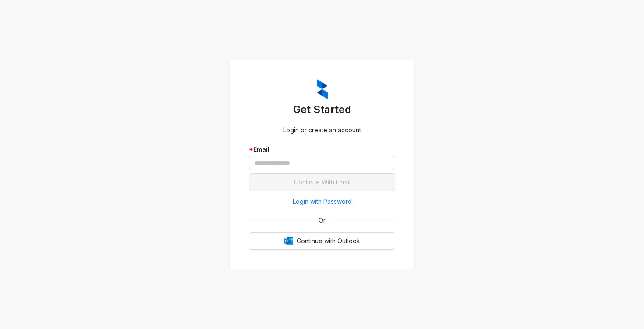 This screenshot has height=329, width=644. I want to click on button: Login with Password, so click(322, 201).